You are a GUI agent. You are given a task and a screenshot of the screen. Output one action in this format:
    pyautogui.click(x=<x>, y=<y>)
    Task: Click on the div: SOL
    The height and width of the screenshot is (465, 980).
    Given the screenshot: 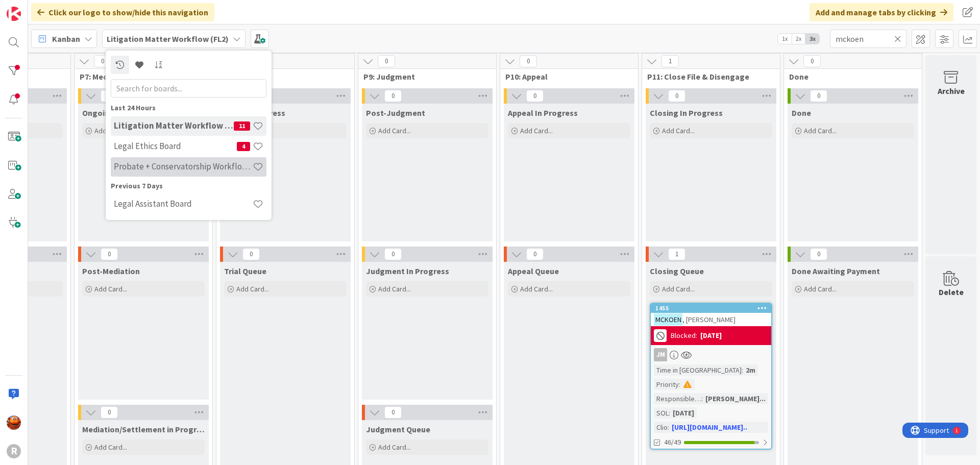 What is the action you would take?
    pyautogui.click(x=661, y=413)
    